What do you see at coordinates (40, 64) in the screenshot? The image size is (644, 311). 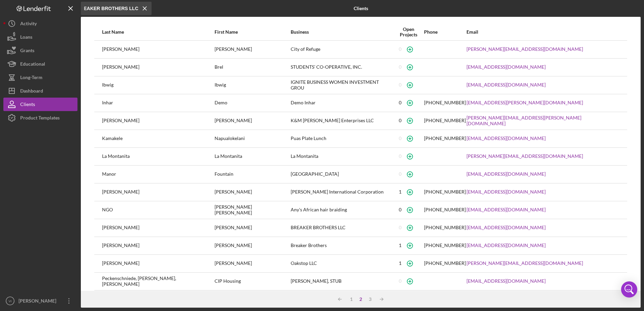 I see `button: Educational` at bounding box center [40, 64].